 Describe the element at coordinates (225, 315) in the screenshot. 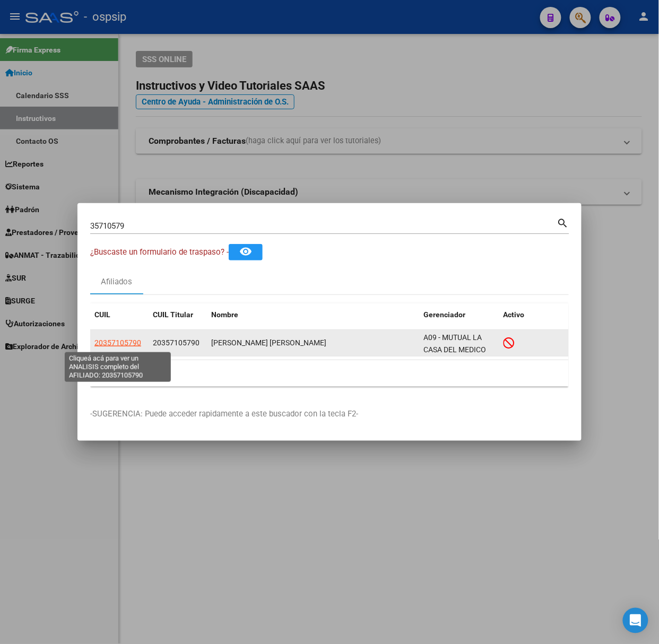

I see `span: Nombre` at that location.